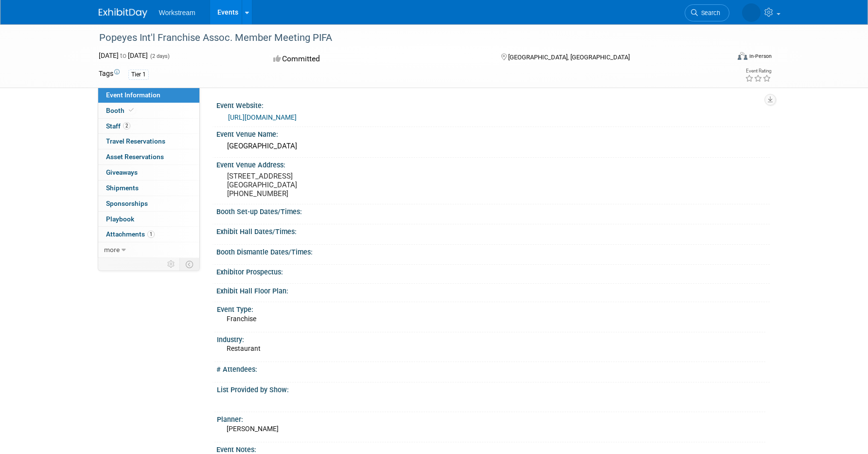 The height and width of the screenshot is (454, 868). Describe the element at coordinates (491, 388) in the screenshot. I see `div: List Provided by Show:` at that location.